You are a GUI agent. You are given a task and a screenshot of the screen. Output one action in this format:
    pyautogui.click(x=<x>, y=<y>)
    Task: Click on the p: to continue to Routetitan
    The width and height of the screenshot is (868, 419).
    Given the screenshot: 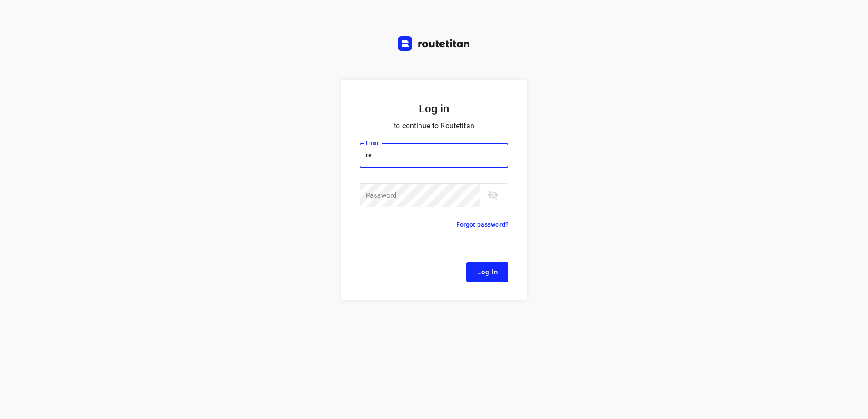 What is the action you would take?
    pyautogui.click(x=434, y=126)
    